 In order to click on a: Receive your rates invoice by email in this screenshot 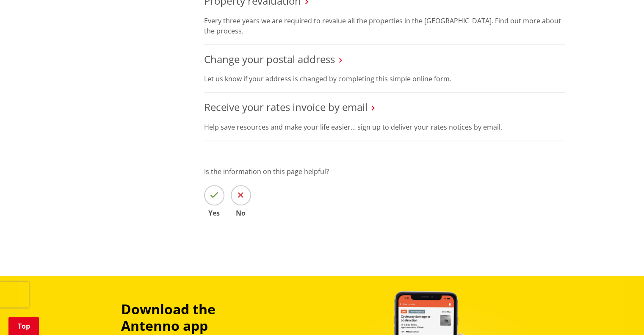, I will do `click(286, 107)`.